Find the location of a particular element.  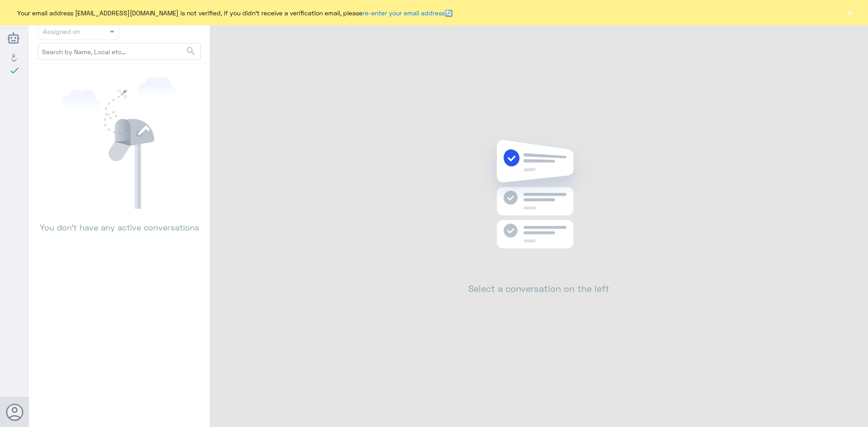

button: Avatar is located at coordinates (14, 412).